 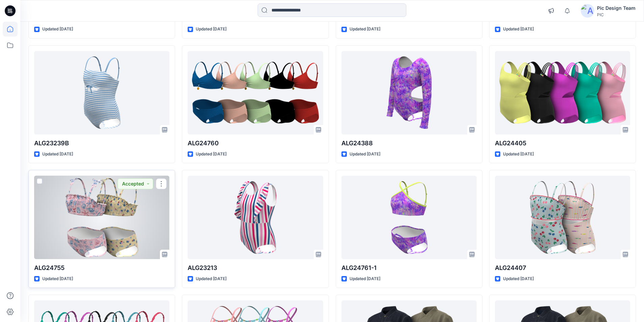 What do you see at coordinates (409, 268) in the screenshot?
I see `p: ALG24761-1` at bounding box center [409, 268].